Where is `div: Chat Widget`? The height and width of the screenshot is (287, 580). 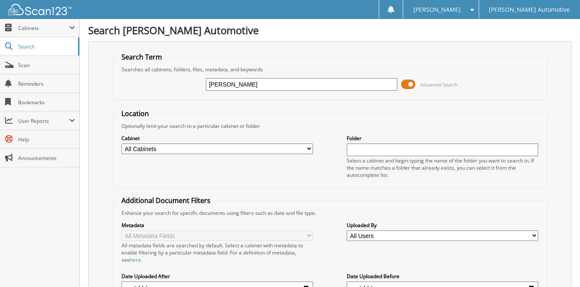 div: Chat Widget is located at coordinates (559, 267).